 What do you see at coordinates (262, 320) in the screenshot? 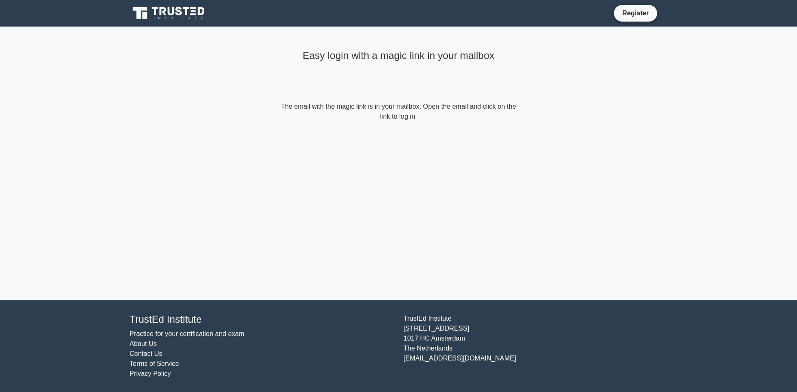
I see `h4: TrustEd Institute` at bounding box center [262, 320].